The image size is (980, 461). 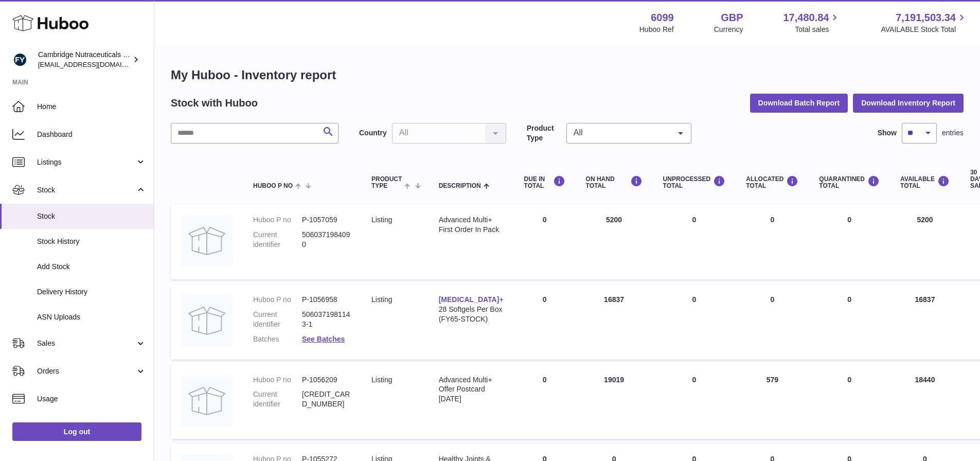 I want to click on h2: Stock with Huboo, so click(x=214, y=103).